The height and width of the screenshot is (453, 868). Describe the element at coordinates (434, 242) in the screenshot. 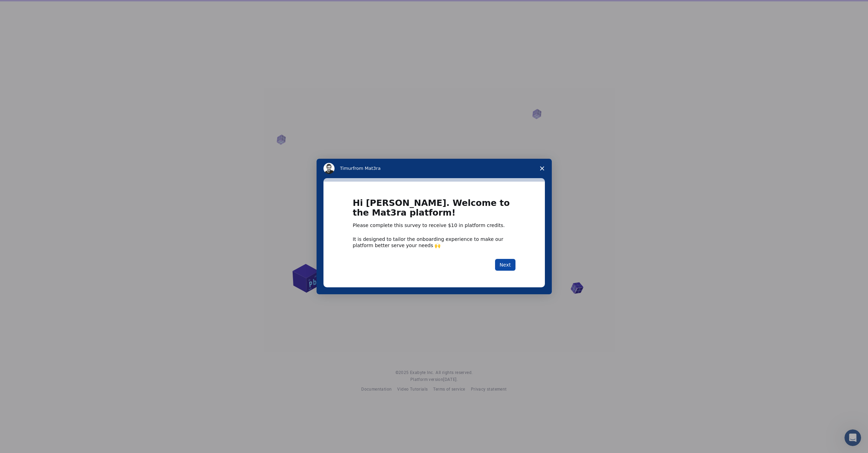

I see `div: It is designed to tailor the onboarding experience to make our platform better serve your needs 🙌` at that location.